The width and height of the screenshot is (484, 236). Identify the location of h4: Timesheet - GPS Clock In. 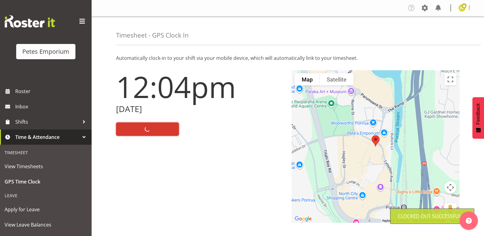
(152, 35).